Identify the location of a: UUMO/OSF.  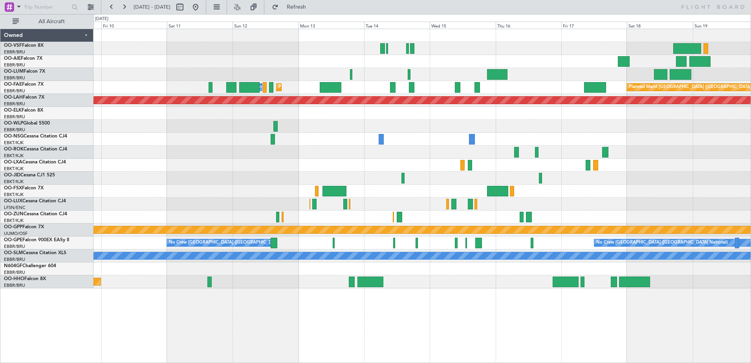
(16, 233).